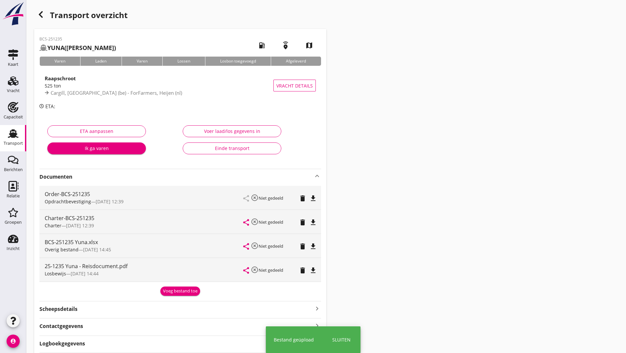  What do you see at coordinates (61, 249) in the screenshot?
I see `span: Overig bestand` at bounding box center [61, 249].